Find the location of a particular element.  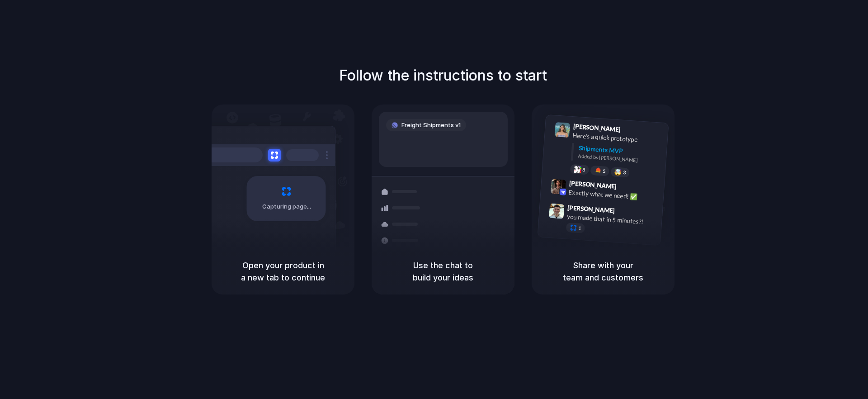

span: Freight Shipments v1 is located at coordinates (430, 125).